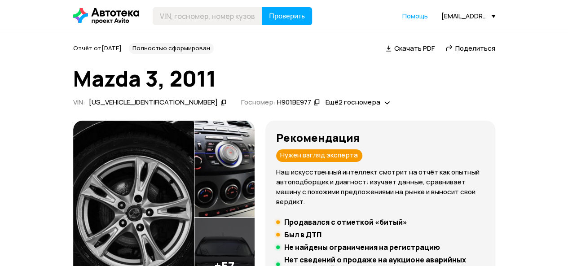 The image size is (568, 266). I want to click on h5: Не найдены ограничения на регистрацию, so click(362, 247).